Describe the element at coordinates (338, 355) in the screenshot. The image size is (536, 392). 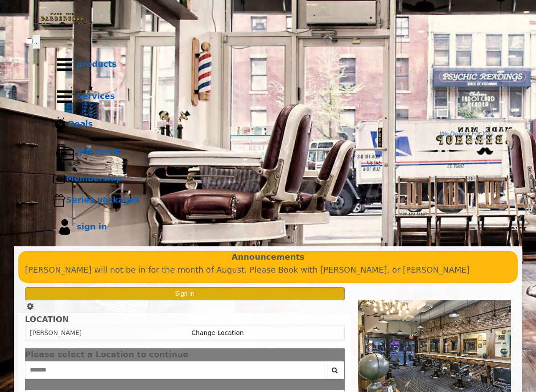
I see `button: close dialog` at that location.